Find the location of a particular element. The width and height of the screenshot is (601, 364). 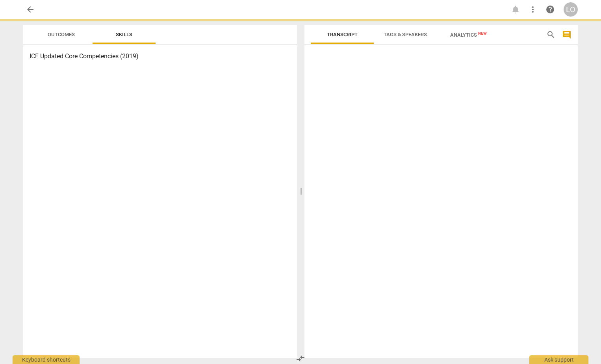

span: Skills is located at coordinates (124, 34).